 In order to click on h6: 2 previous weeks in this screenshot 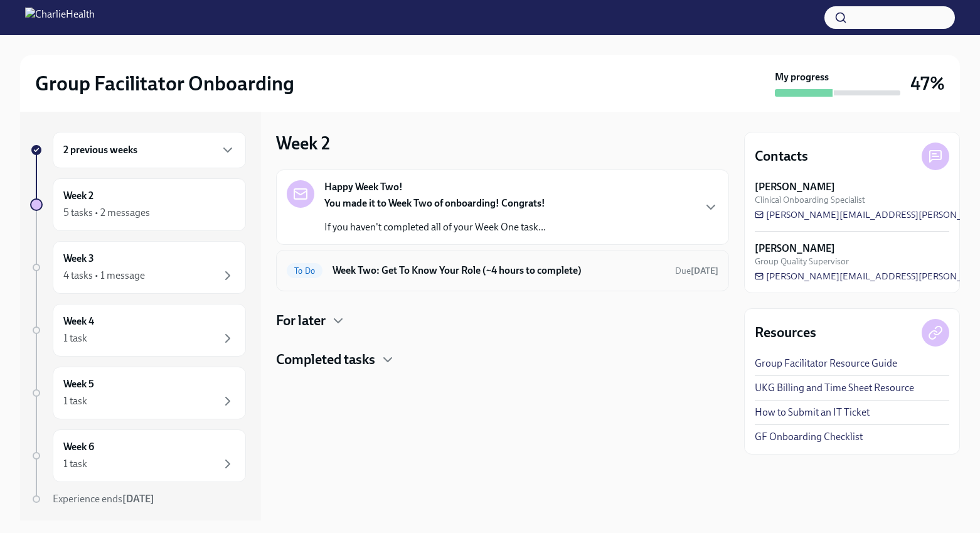, I will do `click(101, 150)`.